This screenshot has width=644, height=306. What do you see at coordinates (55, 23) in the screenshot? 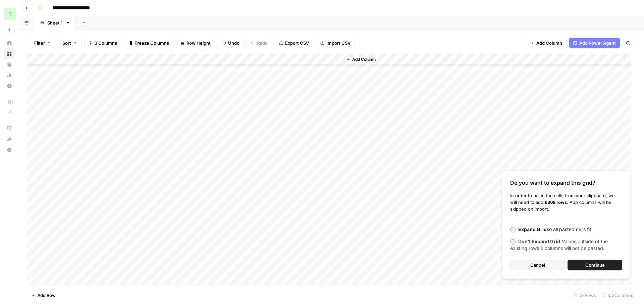
I see `a: Sheet 1` at bounding box center [55, 23].